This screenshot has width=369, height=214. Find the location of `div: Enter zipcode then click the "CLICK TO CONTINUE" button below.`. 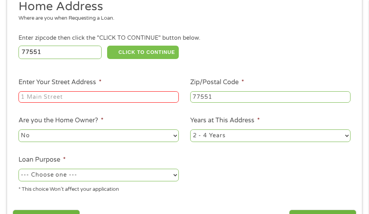

div: Enter zipcode then click the "CLICK TO CONTINUE" button below. is located at coordinates (184, 38).